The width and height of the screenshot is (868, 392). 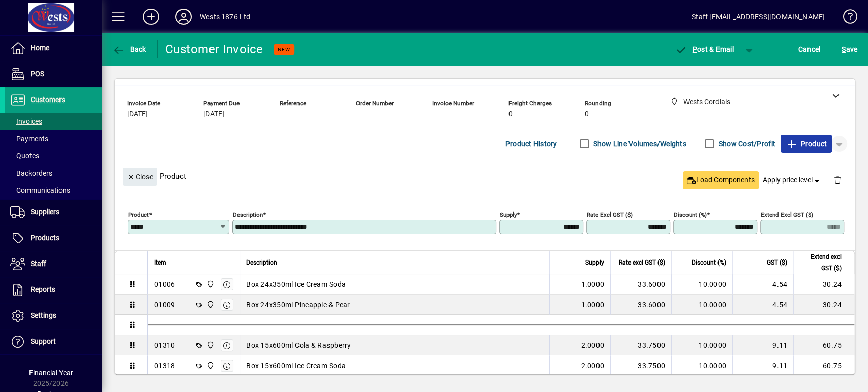 I want to click on mat-label: Extend excl GST ($), so click(x=787, y=215).